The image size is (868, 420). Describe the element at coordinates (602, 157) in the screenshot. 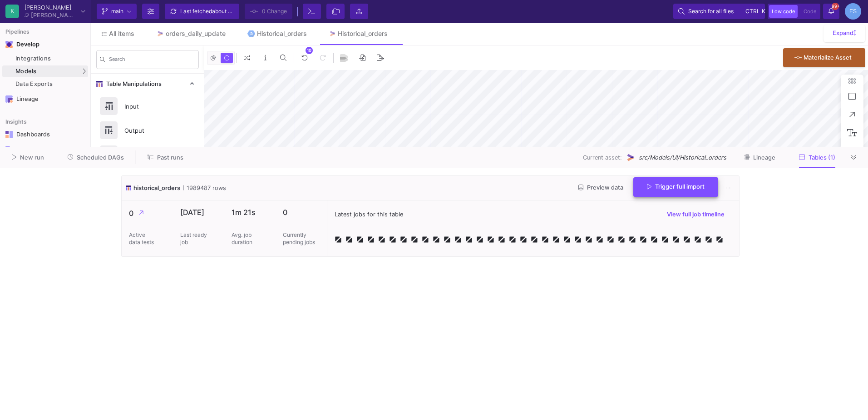

I see `span: Current asset:` at that location.